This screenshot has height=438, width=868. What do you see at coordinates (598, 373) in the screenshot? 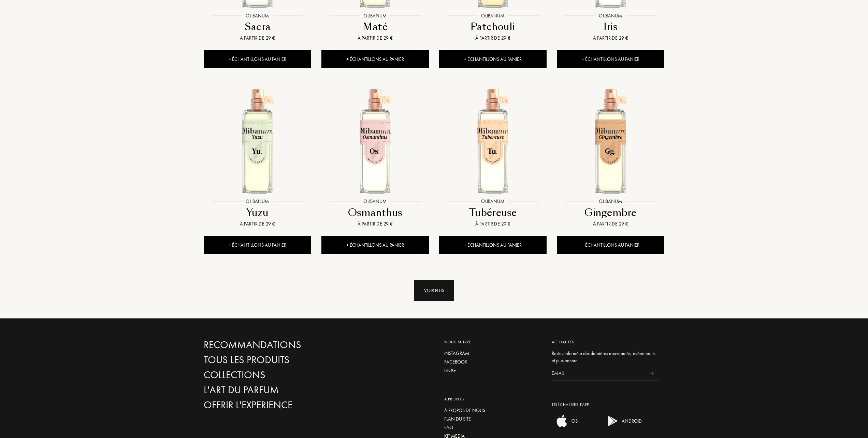
I see `input: Email` at bounding box center [598, 373].